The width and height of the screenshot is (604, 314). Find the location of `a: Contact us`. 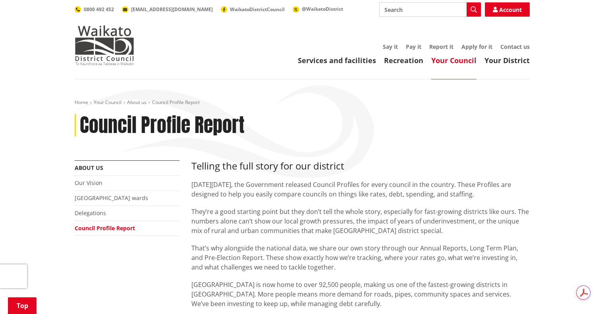

a: Contact us is located at coordinates (515, 46).